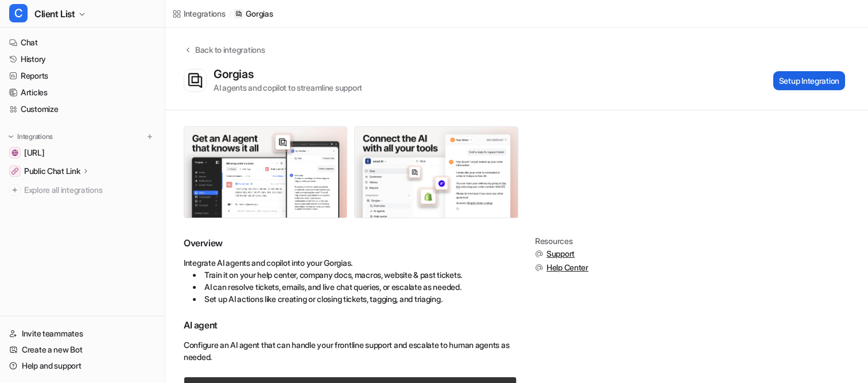 This screenshot has height=383, width=868. I want to click on div: Gorgias, so click(236, 74).